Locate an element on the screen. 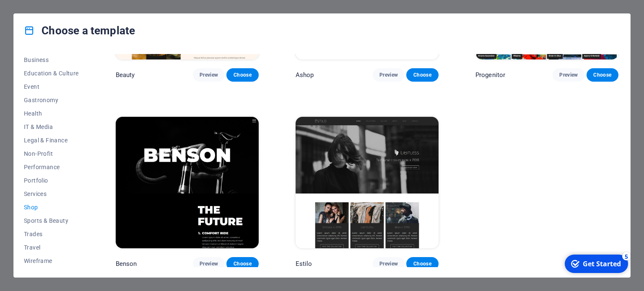  span: Services is located at coordinates (51, 194).